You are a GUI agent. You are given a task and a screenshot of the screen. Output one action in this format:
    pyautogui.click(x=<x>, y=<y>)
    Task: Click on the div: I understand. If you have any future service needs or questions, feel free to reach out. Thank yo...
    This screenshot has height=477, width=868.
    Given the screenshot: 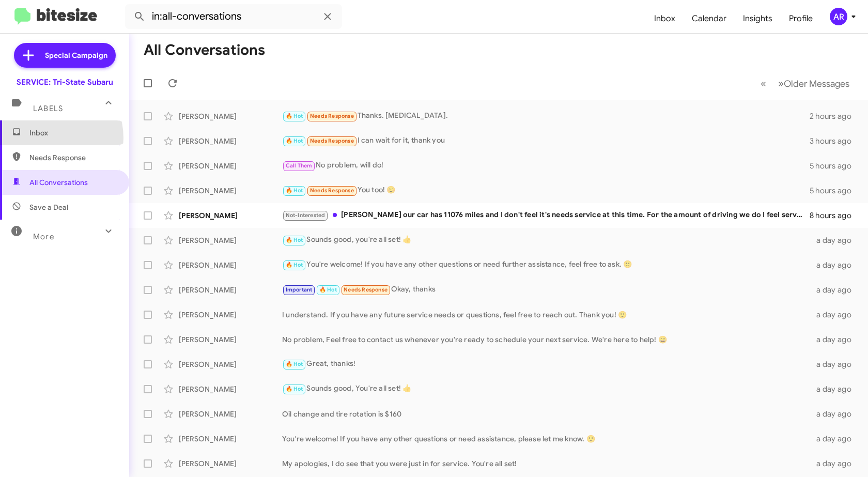 What is the action you would take?
    pyautogui.click(x=547, y=314)
    